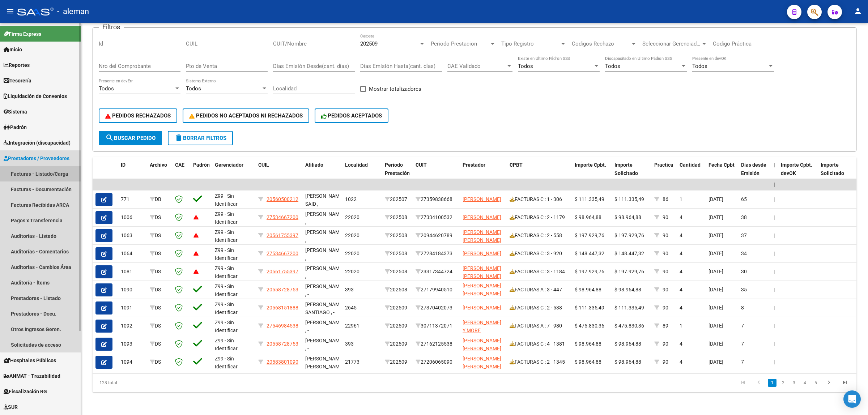 This screenshot has width=868, height=415. Describe the element at coordinates (436, 236) in the screenshot. I see `div: 20944620789` at that location.